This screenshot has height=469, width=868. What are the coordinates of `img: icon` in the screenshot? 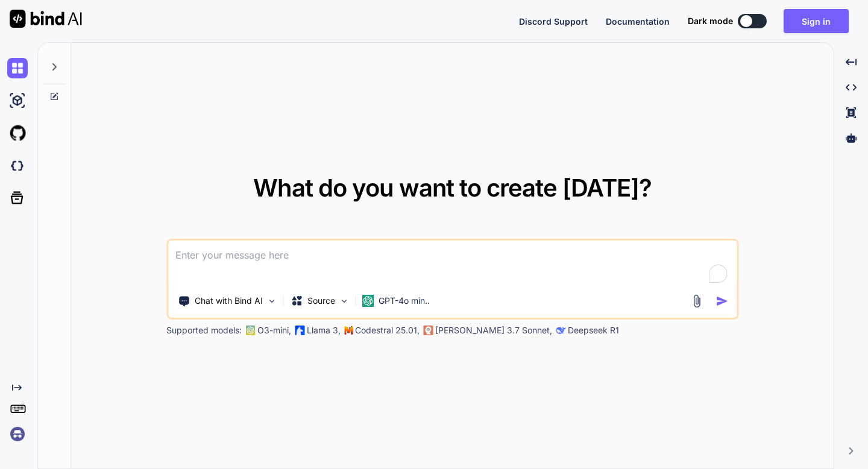 It's located at (722, 301).